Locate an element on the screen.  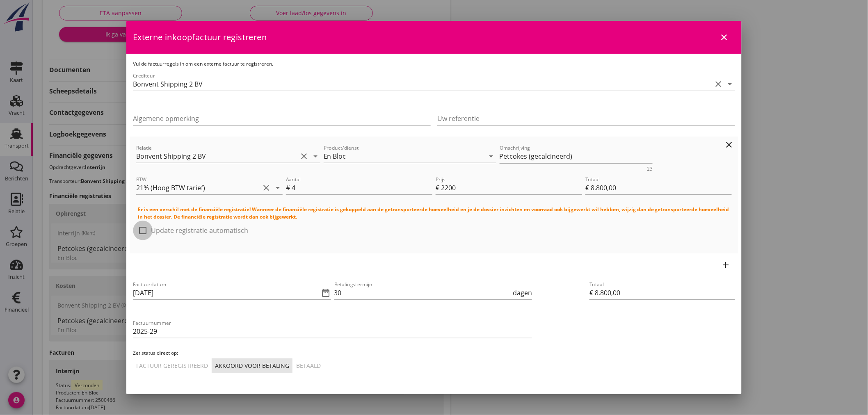
div: Akkoord voor betaling is located at coordinates (251, 365).